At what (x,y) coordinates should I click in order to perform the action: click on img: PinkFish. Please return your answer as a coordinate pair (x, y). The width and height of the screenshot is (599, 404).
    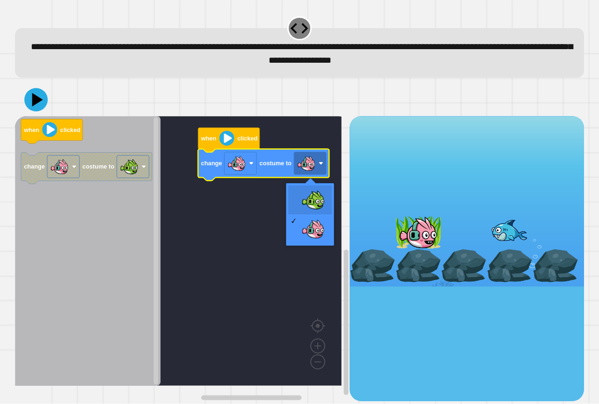
    Looking at the image, I should click on (313, 229).